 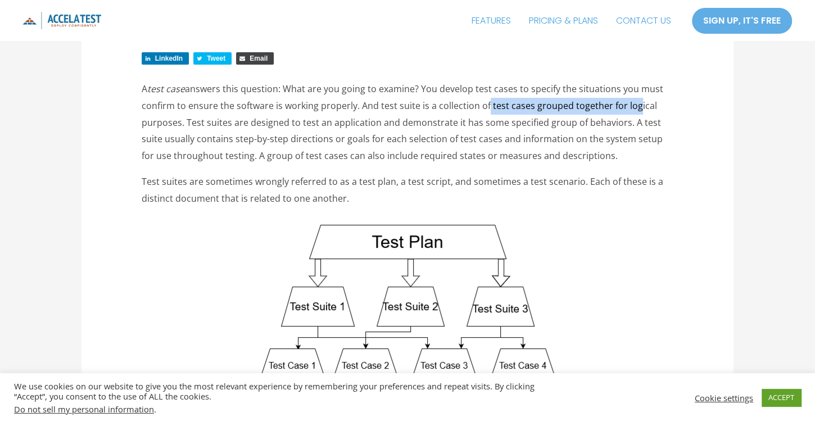 I want to click on div: SIGN UP, IT'S FREE, so click(x=742, y=21).